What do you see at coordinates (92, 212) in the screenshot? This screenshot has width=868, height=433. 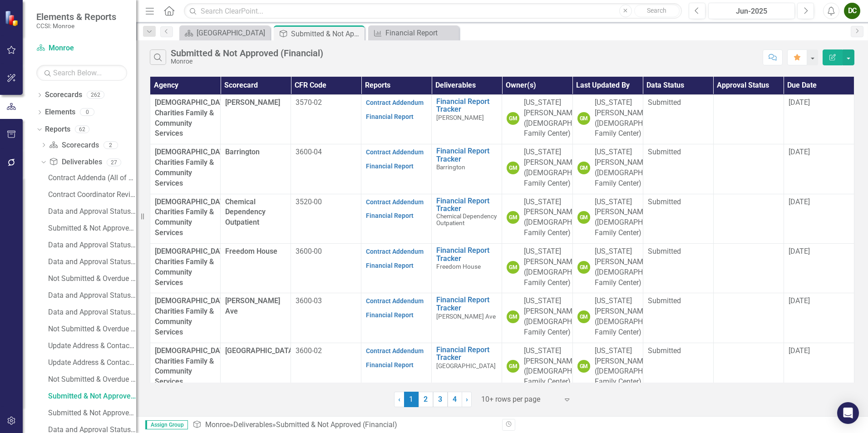 I see `div: Data and Approval Status (Annual)` at bounding box center [92, 212].